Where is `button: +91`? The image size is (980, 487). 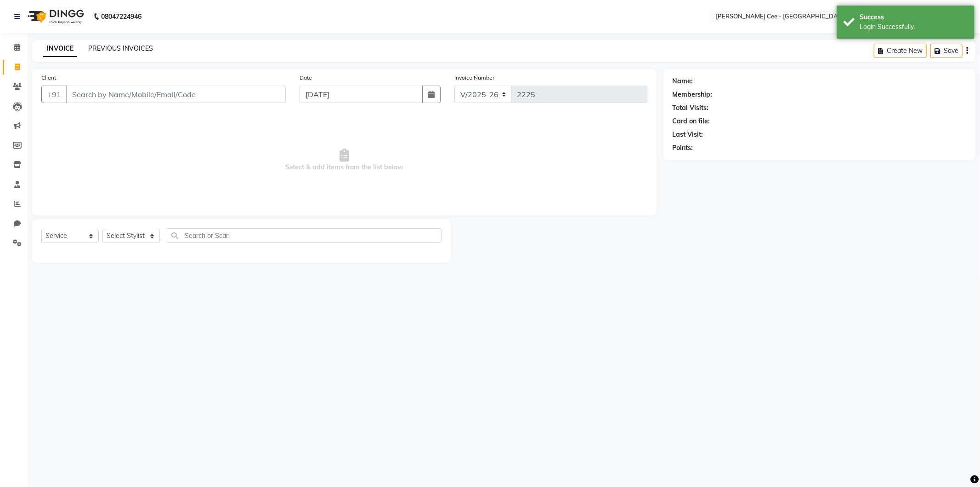 button: +91 is located at coordinates (54, 95).